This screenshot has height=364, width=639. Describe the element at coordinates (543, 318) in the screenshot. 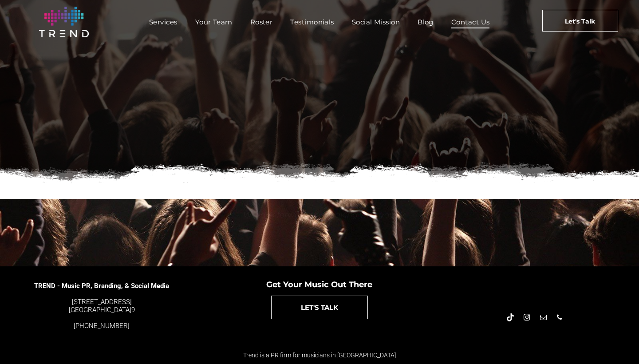

I see `a: email` at that location.